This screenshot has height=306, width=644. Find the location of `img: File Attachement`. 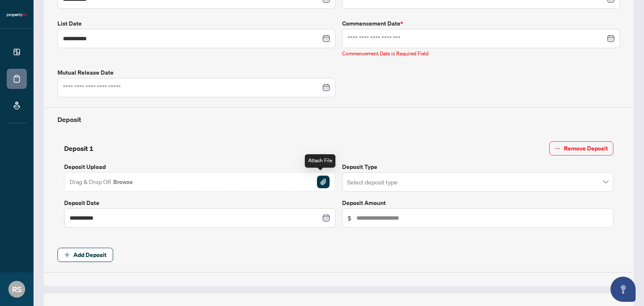

img: File Attachement is located at coordinates (323, 182).